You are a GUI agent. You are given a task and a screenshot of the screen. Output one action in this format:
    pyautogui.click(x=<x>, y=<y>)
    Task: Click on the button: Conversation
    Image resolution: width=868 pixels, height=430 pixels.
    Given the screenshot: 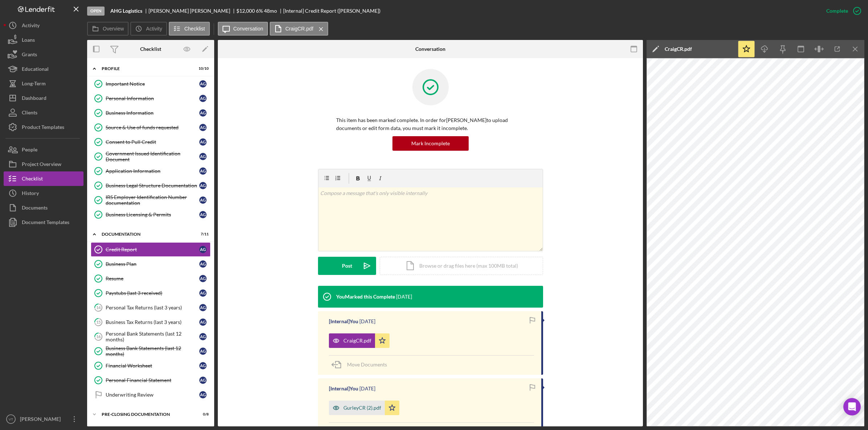 What is the action you would take?
    pyautogui.click(x=243, y=29)
    